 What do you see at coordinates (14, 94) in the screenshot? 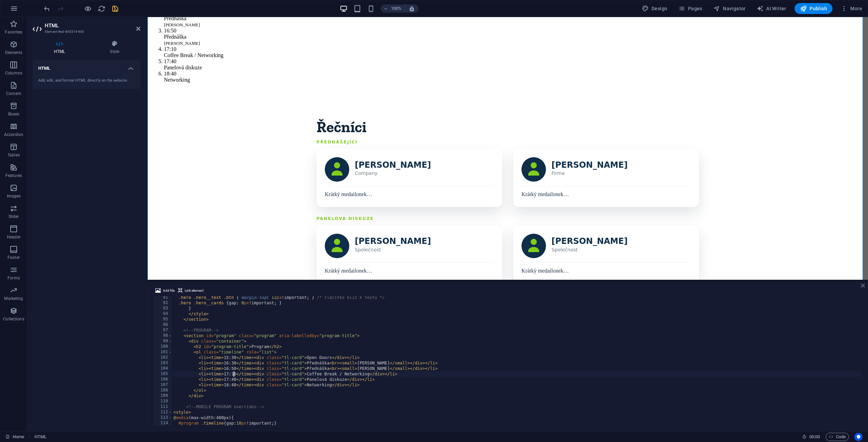
I see `p: Content` at bounding box center [14, 94].